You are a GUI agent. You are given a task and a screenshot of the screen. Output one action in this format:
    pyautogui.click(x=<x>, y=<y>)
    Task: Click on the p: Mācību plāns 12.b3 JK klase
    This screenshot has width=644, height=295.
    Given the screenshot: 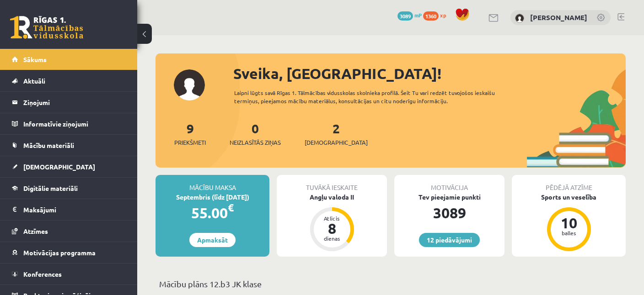 What is the action you would take?
    pyautogui.click(x=390, y=284)
    